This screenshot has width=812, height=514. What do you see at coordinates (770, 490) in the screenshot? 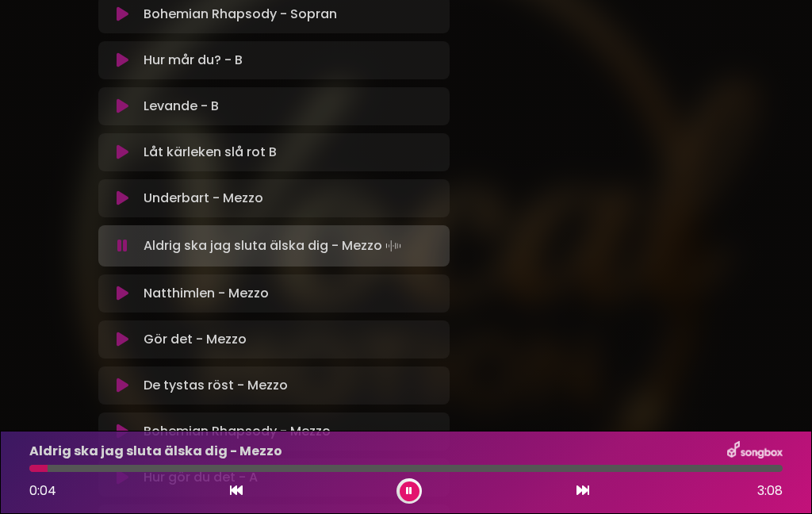
I see `font: 3:08` at bounding box center [770, 490].